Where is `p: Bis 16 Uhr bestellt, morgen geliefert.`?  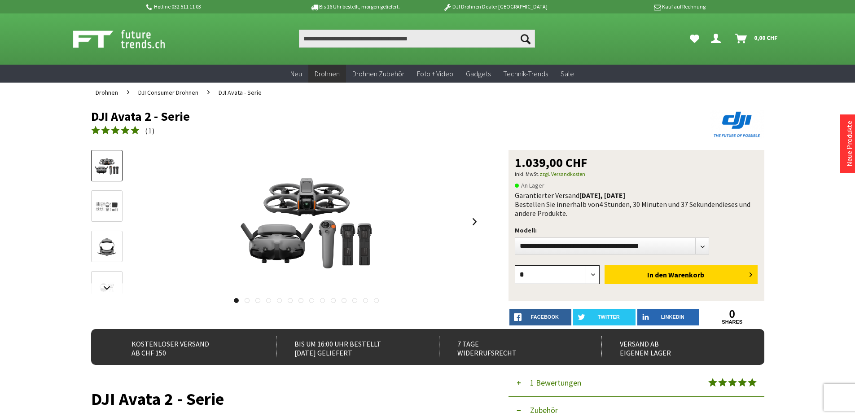 p: Bis 16 Uhr bestellt, morgen geliefert. is located at coordinates (355, 7).